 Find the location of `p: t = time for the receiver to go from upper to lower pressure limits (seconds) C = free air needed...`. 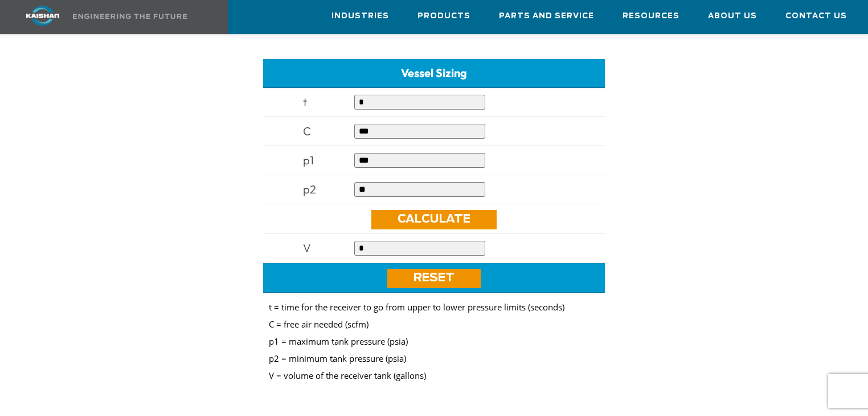

p: t = time for the receiver to go from upper to lower pressure limits (seconds) C = free air needed... is located at coordinates (434, 341).